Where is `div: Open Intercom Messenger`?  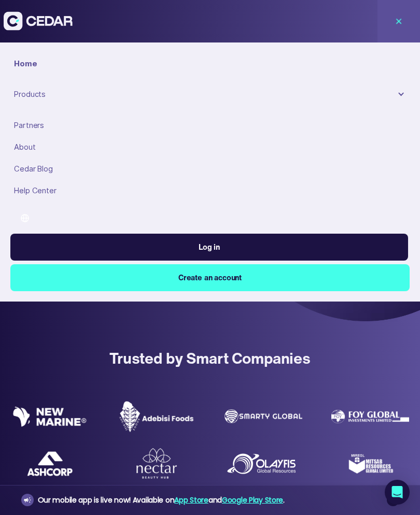
div: Open Intercom Messenger is located at coordinates (397, 492).